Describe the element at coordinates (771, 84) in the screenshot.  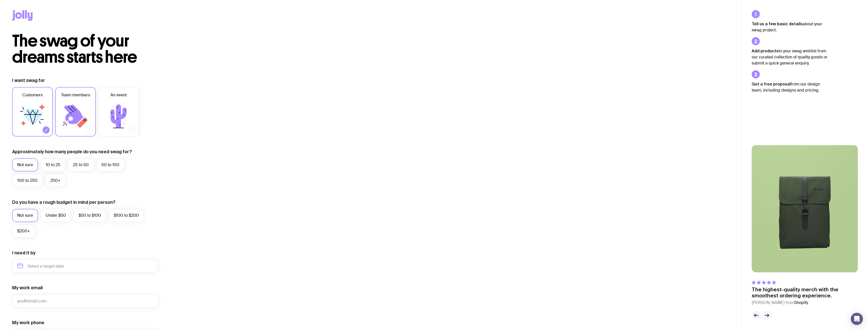
I see `strong: Get a free proposal` at that location.